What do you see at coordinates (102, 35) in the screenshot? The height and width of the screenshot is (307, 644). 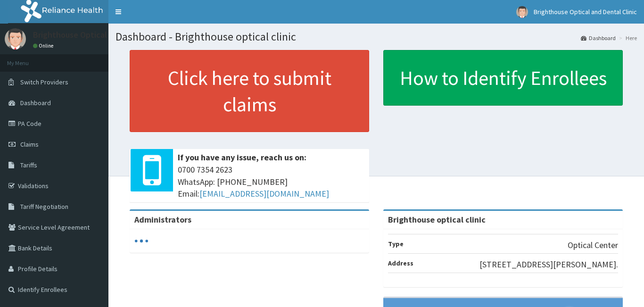 I see `p: Brighthouse Optical and Dental Clinic` at bounding box center [102, 35].